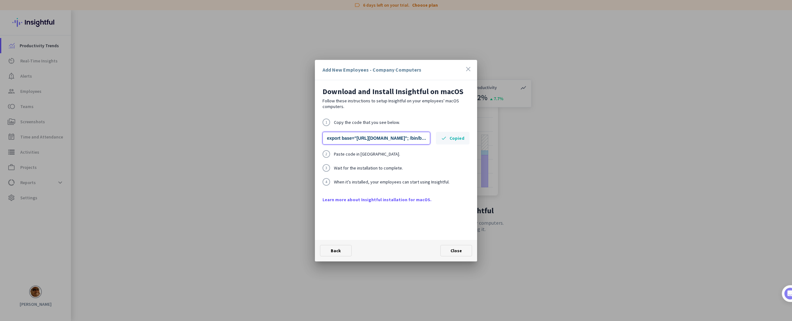 Image resolution: width=792 pixels, height=321 pixels. I want to click on button: Back, so click(336, 251).